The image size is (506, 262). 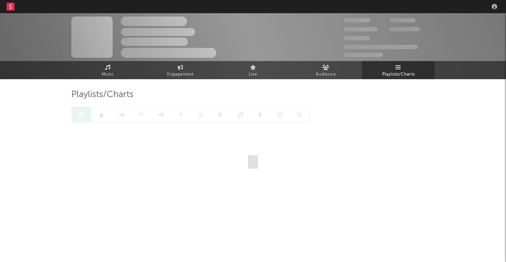 I want to click on span: 1,000,000, so click(x=404, y=29).